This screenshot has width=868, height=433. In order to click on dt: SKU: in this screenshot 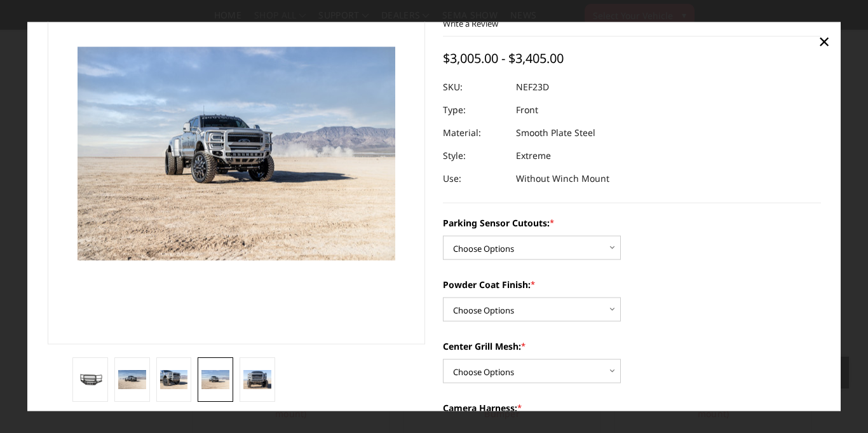, I will do `click(475, 87)`.